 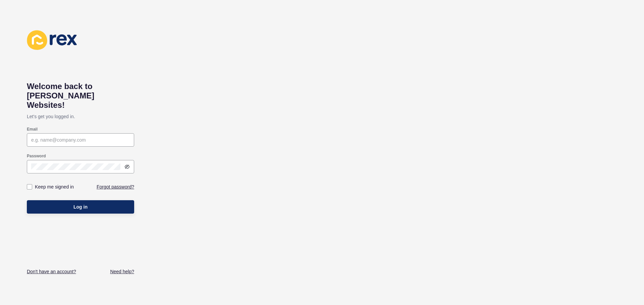 I want to click on label: Email, so click(x=32, y=129).